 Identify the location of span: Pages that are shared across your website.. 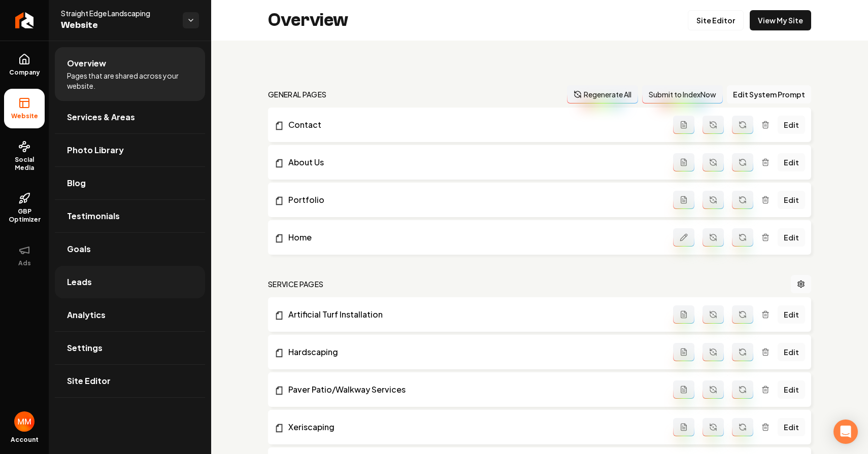
(130, 81).